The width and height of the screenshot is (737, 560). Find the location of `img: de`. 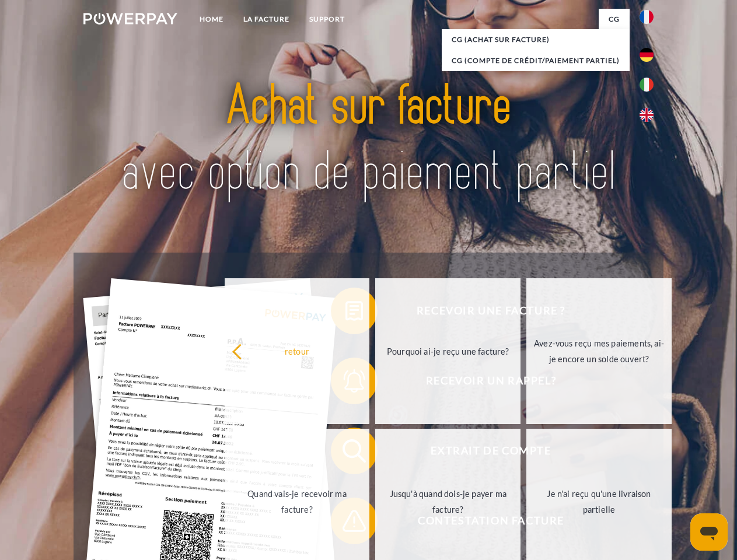

img: de is located at coordinates (646, 55).